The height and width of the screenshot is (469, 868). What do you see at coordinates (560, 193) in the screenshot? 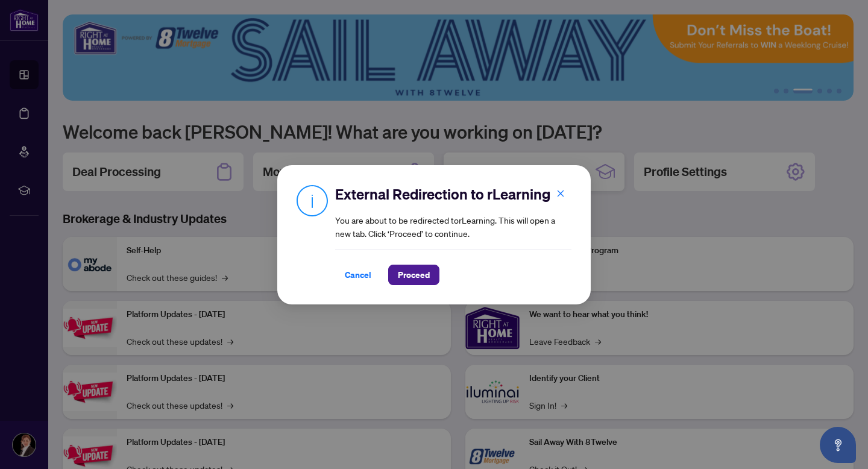
I see `span: close` at bounding box center [560, 193].